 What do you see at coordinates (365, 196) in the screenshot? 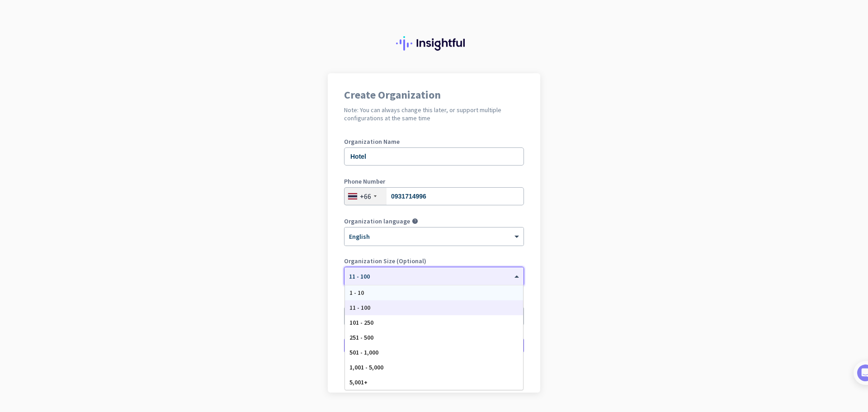
I see `div: +66` at bounding box center [365, 196].